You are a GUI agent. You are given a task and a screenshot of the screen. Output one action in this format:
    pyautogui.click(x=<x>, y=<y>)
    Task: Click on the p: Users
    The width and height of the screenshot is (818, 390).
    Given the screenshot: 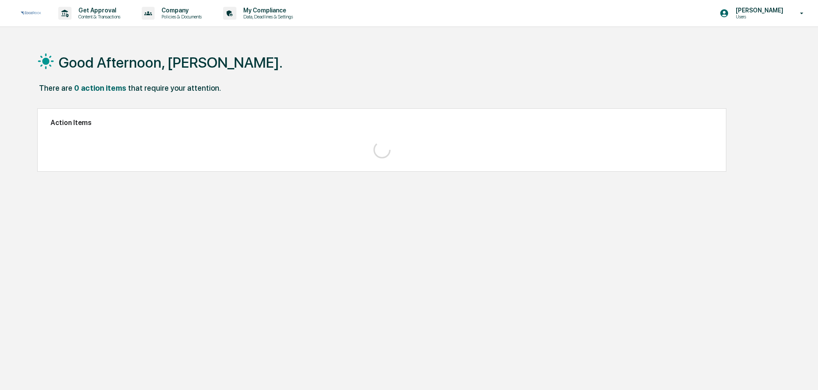 What is the action you would take?
    pyautogui.click(x=758, y=17)
    